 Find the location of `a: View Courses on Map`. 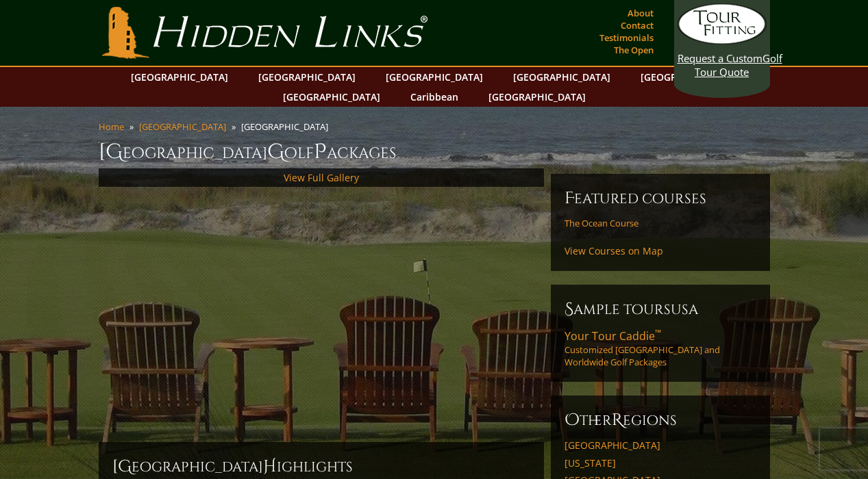

a: View Courses on Map is located at coordinates (614, 251).